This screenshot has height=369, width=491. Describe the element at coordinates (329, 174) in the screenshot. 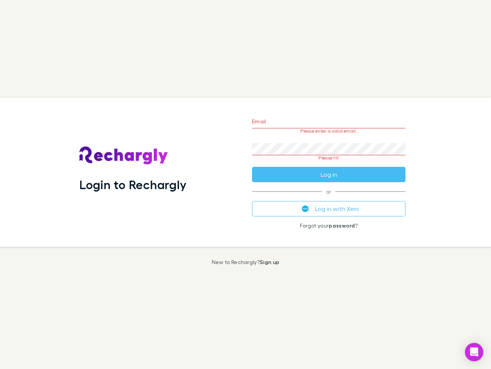

I see `button: Log in` at that location.